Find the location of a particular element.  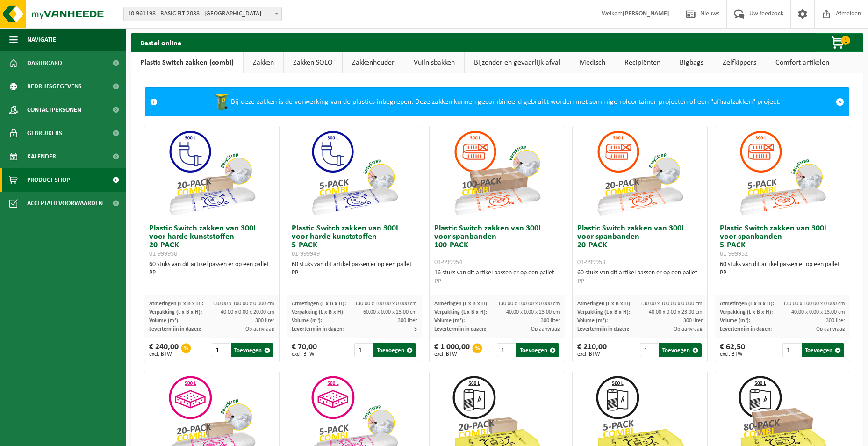

div: 16 stuks van dit artikel passen er op een pallet is located at coordinates (497, 277).